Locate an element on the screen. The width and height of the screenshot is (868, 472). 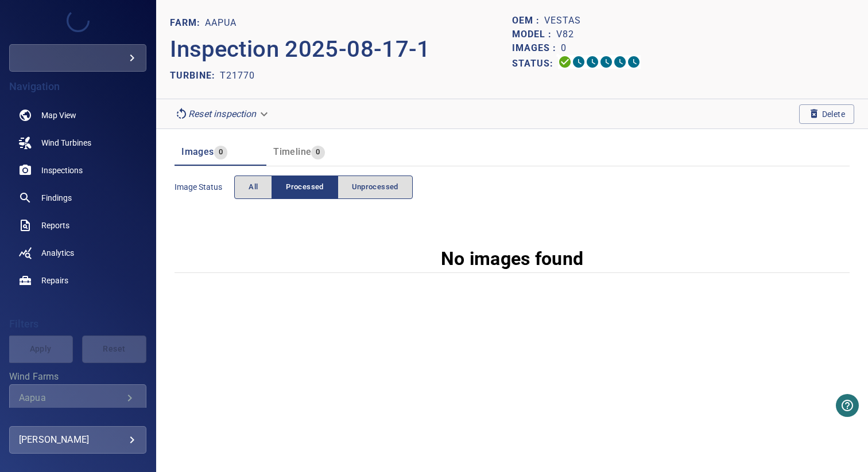
span: Reports is located at coordinates (55, 225).